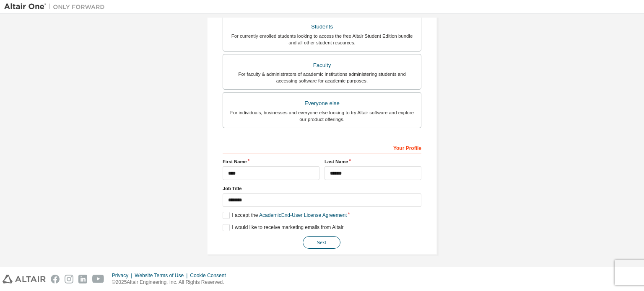  I want to click on a: Academic End-User License Agreement, so click(303, 215).